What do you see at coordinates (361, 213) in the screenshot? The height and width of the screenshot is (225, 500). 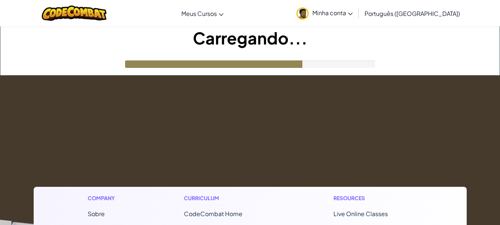 I see `a: Live Online Classes` at bounding box center [361, 213].